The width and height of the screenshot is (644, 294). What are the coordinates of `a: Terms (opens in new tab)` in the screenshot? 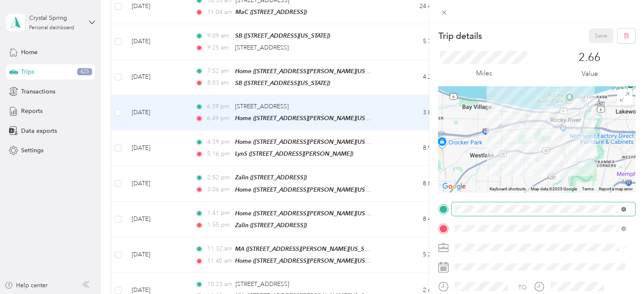 It's located at (588, 188).